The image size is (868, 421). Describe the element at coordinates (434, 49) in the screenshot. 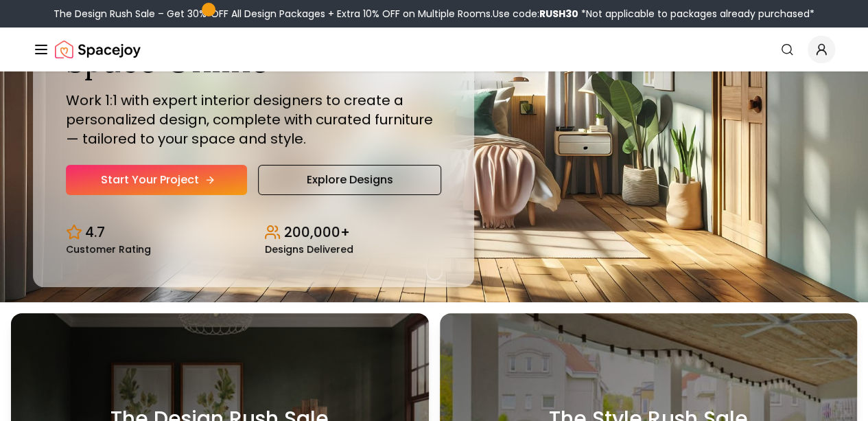

I see `nav: Global` at that location.